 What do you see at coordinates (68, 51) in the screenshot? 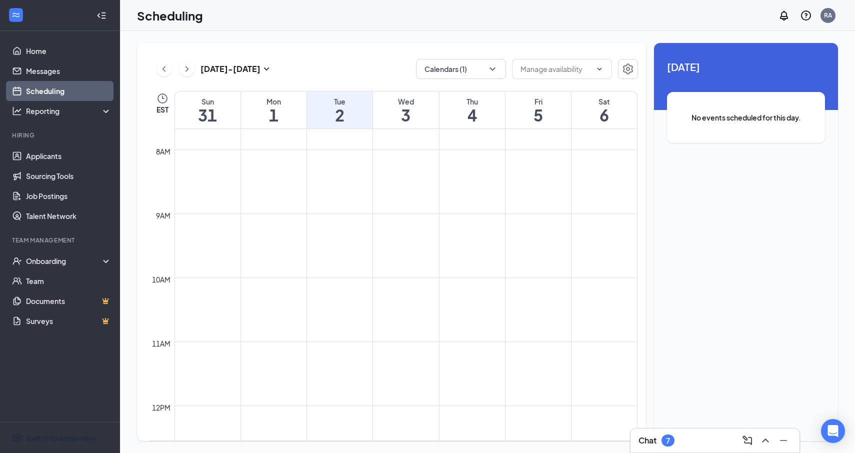
I see `a: Home` at bounding box center [68, 51].